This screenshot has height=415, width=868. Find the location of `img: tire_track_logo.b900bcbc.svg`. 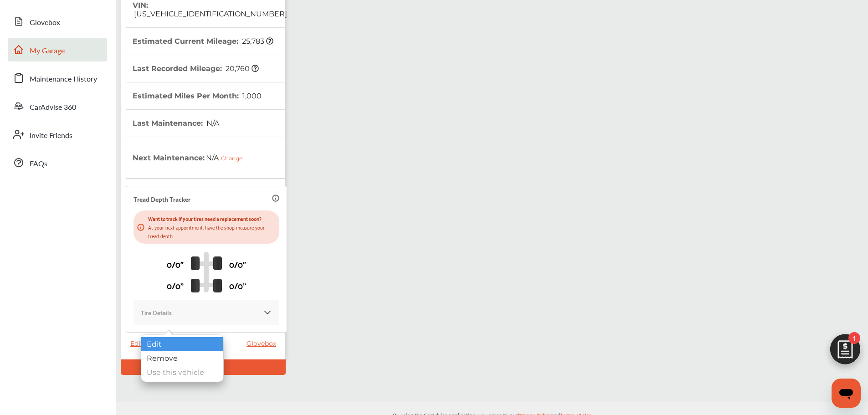

img: tire_track_logo.b900bcbc.svg is located at coordinates (206, 272).